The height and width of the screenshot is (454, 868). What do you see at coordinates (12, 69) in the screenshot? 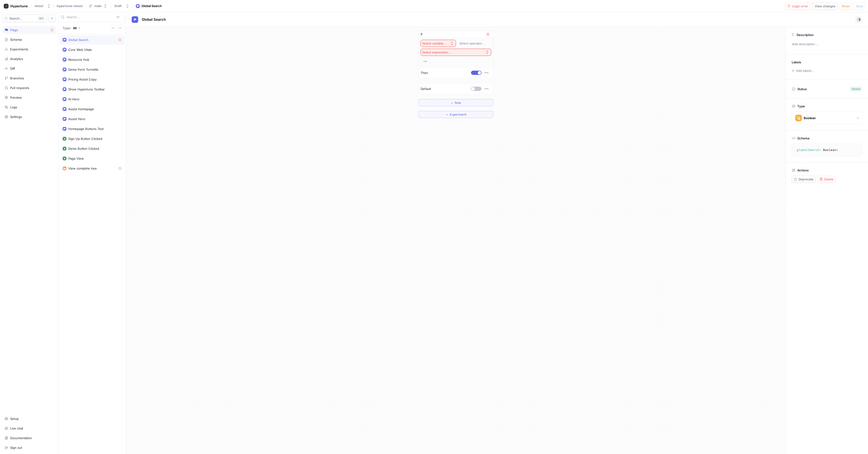
I see `div: Diff` at bounding box center [12, 69].